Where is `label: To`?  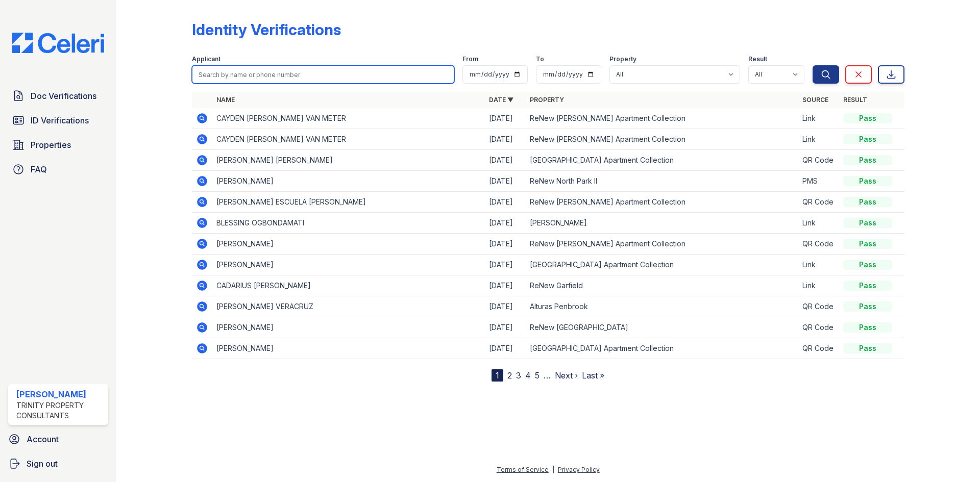 label: To is located at coordinates (540, 59).